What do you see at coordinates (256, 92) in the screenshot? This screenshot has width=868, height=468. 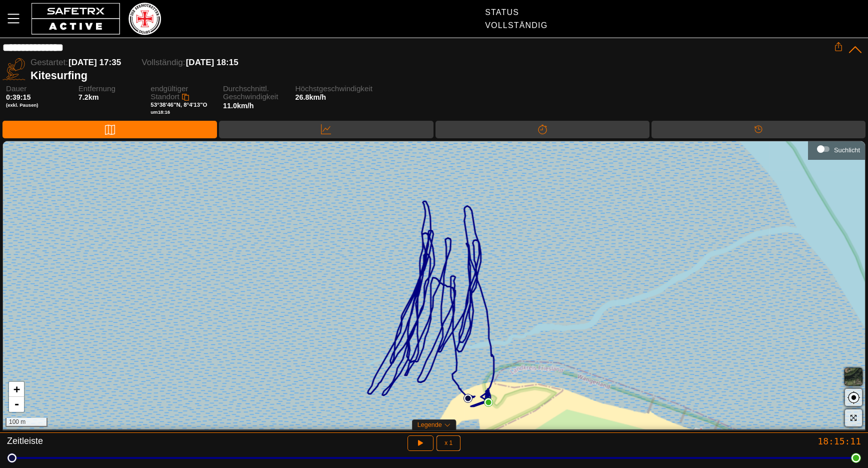 I see `span: Durchschnittl. Geschwindigkeit` at bounding box center [256, 92].